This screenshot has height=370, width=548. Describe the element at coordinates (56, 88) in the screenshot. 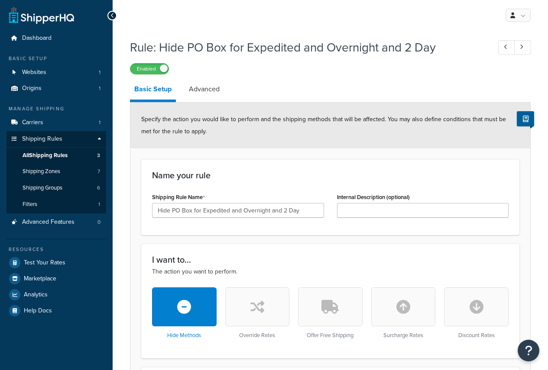

I see `li: Origins` at that location.